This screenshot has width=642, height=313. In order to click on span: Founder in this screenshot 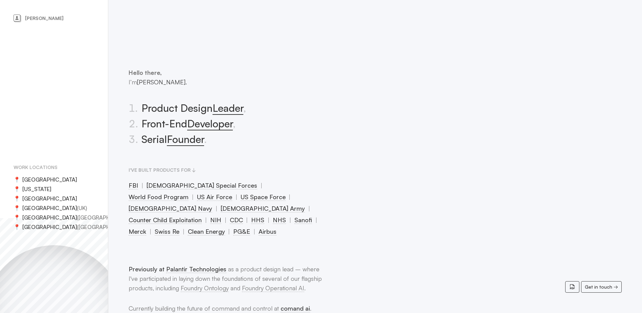, I will do `click(186, 139)`.